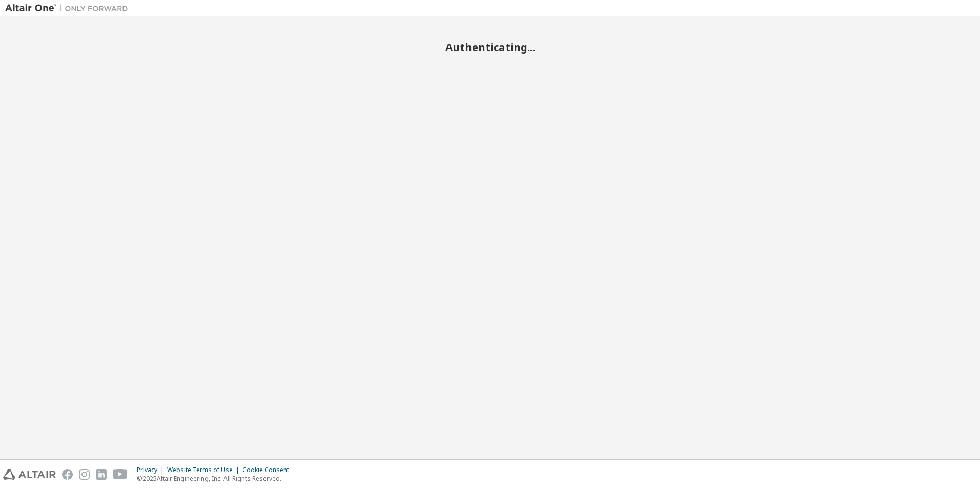  What do you see at coordinates (69, 9) in the screenshot?
I see `img: Altair One` at bounding box center [69, 9].